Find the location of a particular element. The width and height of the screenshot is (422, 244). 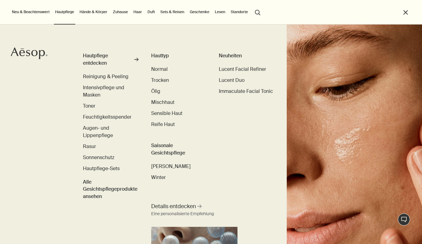

span: Feuchtigkeitsspender is located at coordinates (107, 117).